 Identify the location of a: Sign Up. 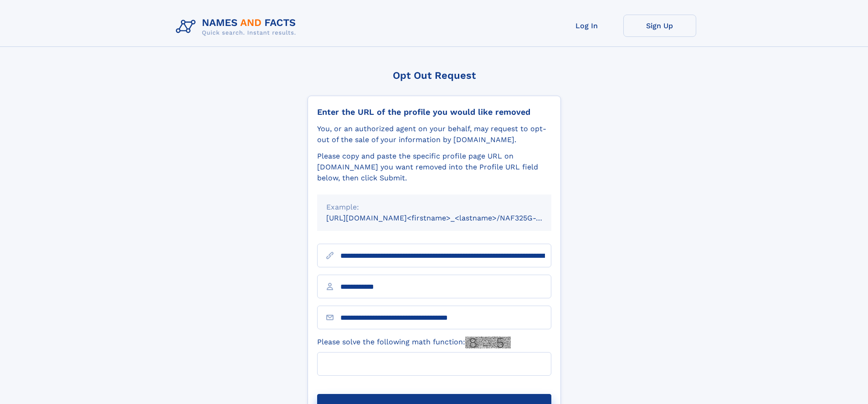
(660, 26).